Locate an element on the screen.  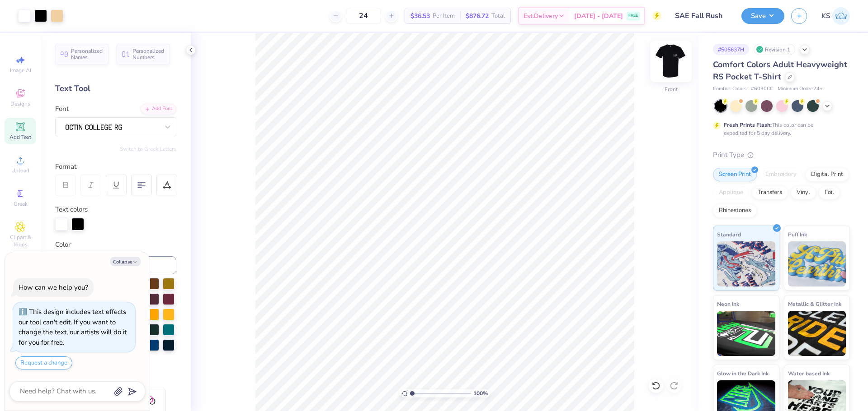
span: Greek is located at coordinates (21, 204).